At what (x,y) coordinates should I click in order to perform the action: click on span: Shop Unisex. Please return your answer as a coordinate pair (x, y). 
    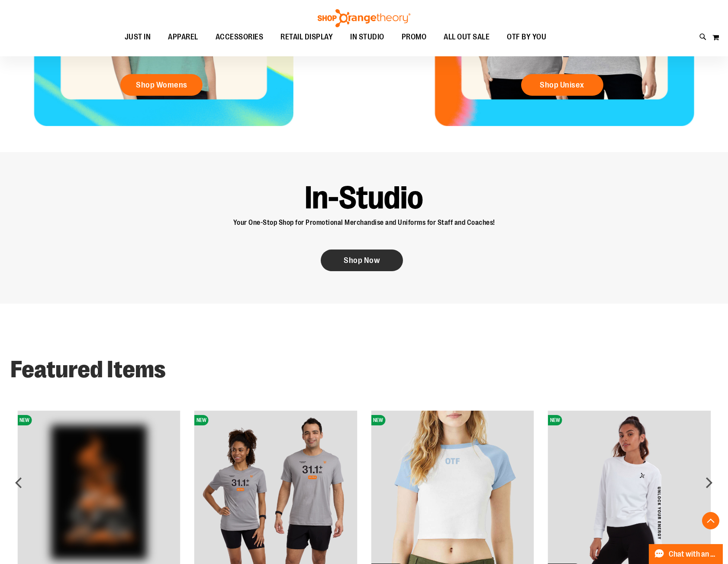
    Looking at the image, I should click on (561, 85).